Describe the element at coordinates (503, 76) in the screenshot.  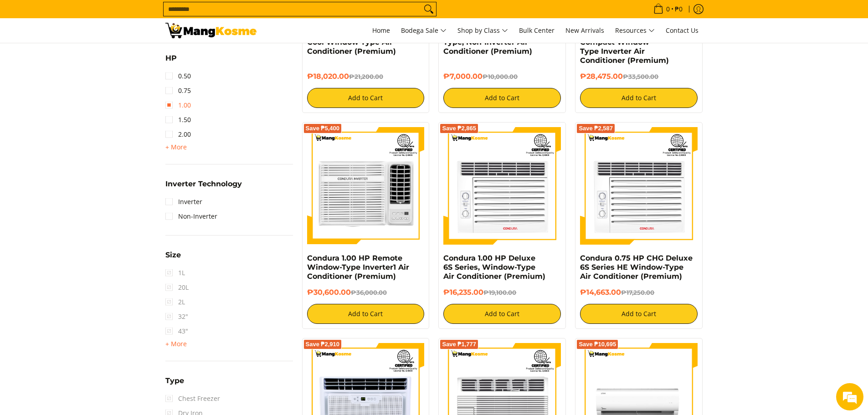
I see `h6: ₱7,000.00` at that location.